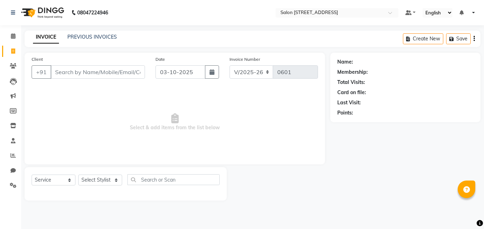  I want to click on label: Client, so click(37, 59).